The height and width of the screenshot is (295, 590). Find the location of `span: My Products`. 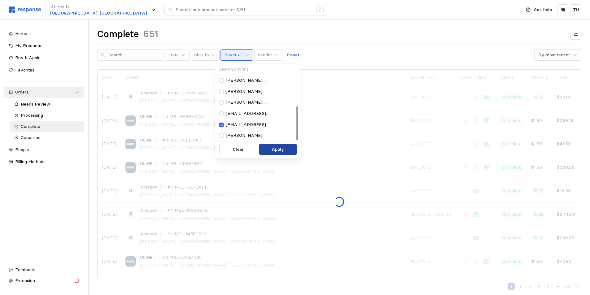

span: My Products is located at coordinates (28, 45).